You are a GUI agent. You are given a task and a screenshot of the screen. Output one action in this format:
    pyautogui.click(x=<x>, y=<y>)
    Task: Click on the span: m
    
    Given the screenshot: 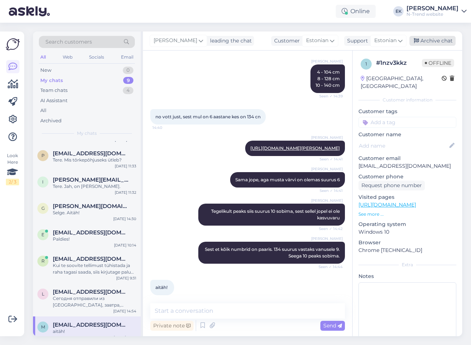 What is the action you would take?
    pyautogui.click(x=43, y=327)
    